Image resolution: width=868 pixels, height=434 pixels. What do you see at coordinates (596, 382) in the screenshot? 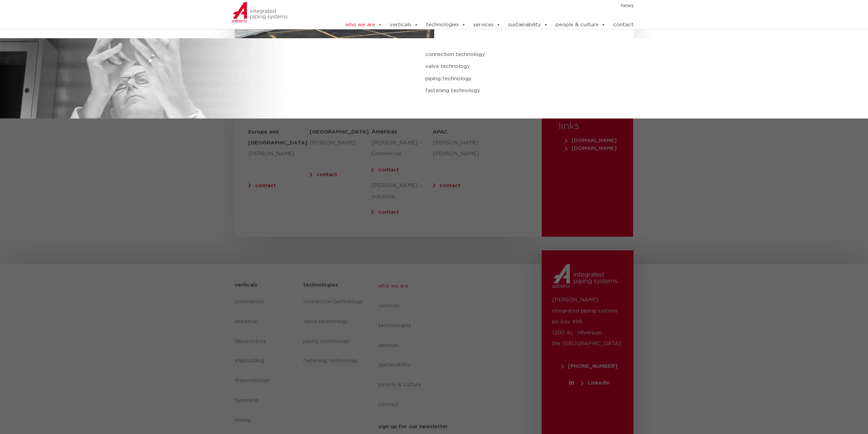
I see `span: LinkedIn` at bounding box center [596, 382].